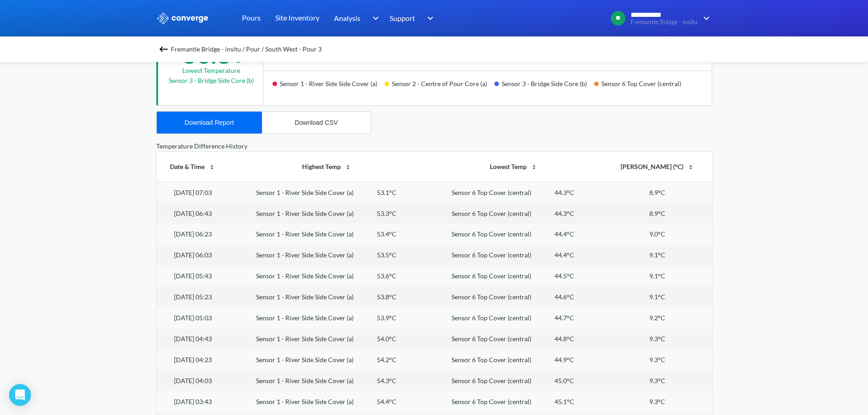 The height and width of the screenshot is (415, 868). I want to click on div: Temperature Difference History, so click(434, 146).